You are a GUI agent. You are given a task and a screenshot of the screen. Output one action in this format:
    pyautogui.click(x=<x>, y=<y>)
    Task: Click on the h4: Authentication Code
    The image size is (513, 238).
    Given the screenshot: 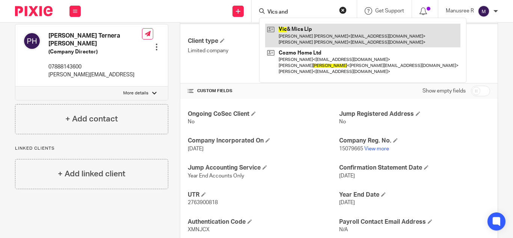 What is the action you would take?
    pyautogui.click(x=263, y=222)
    